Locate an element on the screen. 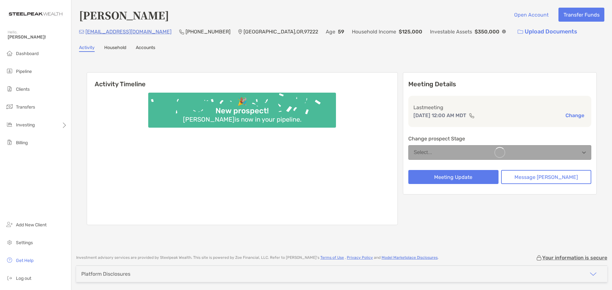  img: Zoe Logo is located at coordinates (35, 14).